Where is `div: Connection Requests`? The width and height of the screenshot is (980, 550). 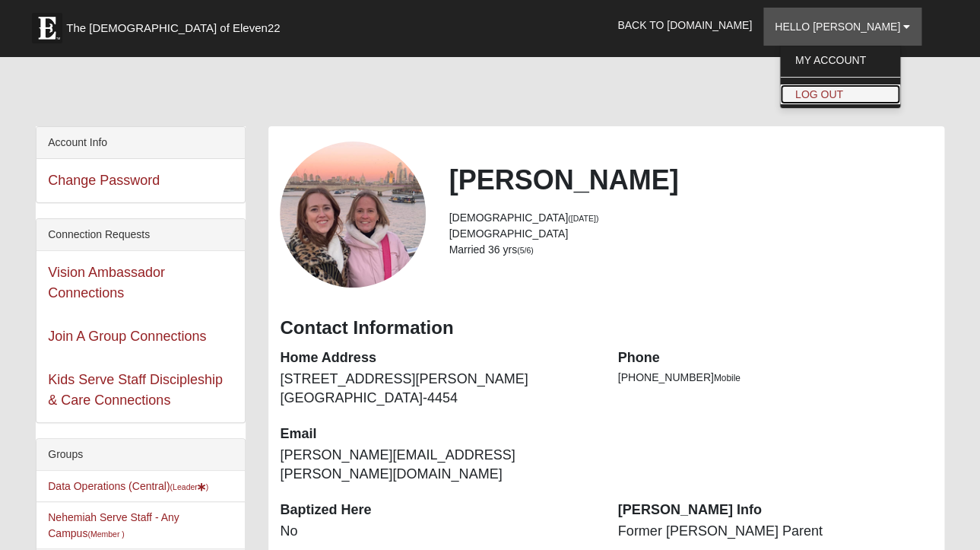 div: Connection Requests is located at coordinates (141, 235).